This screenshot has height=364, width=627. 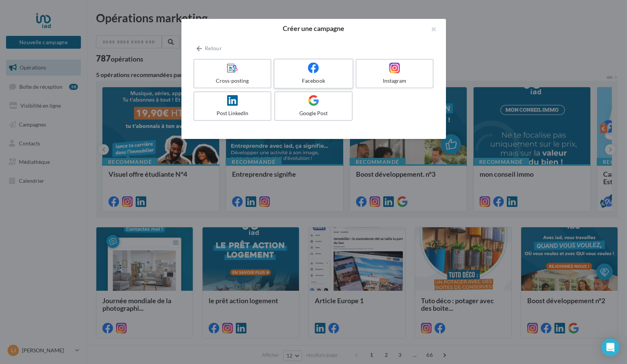 What do you see at coordinates (394, 81) in the screenshot?
I see `div: Instagram` at bounding box center [394, 81].